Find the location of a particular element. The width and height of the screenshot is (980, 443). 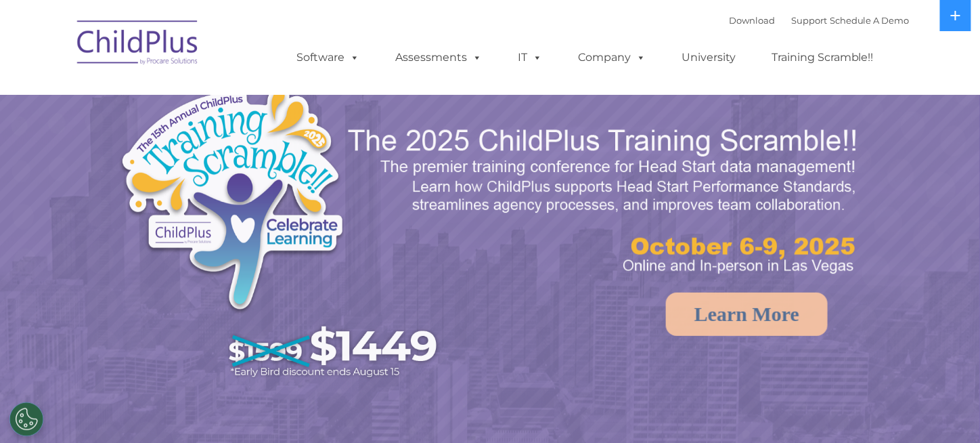

img: ChildPlus by Procare Solutions is located at coordinates (138, 45).